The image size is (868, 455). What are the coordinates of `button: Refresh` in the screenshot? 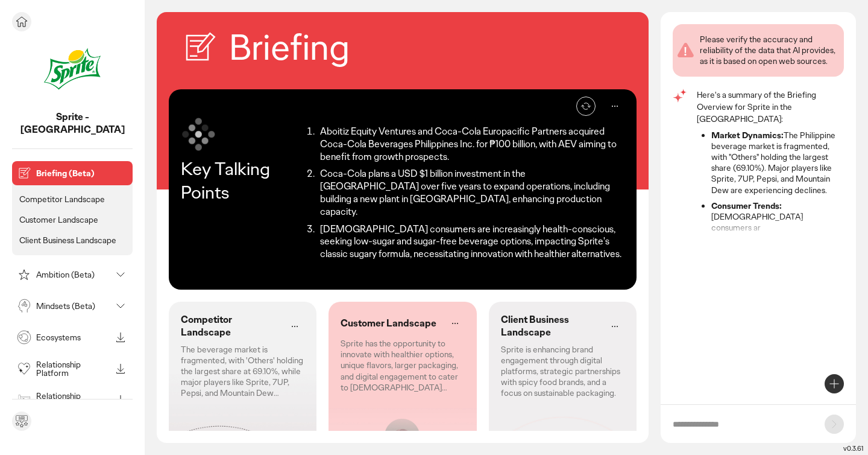 It's located at (586, 106).